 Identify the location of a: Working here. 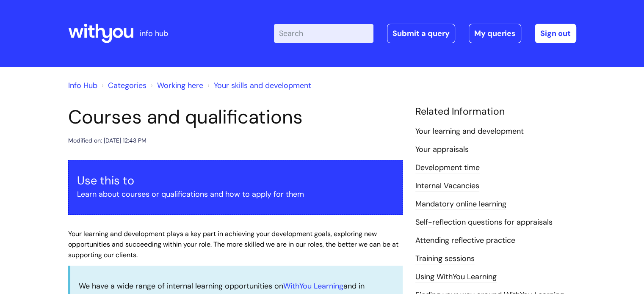
(180, 85).